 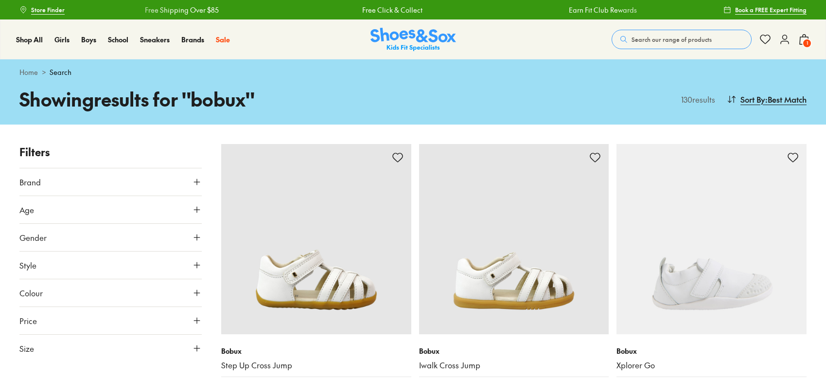 What do you see at coordinates (804, 39) in the screenshot?
I see `button: 1` at bounding box center [804, 39].